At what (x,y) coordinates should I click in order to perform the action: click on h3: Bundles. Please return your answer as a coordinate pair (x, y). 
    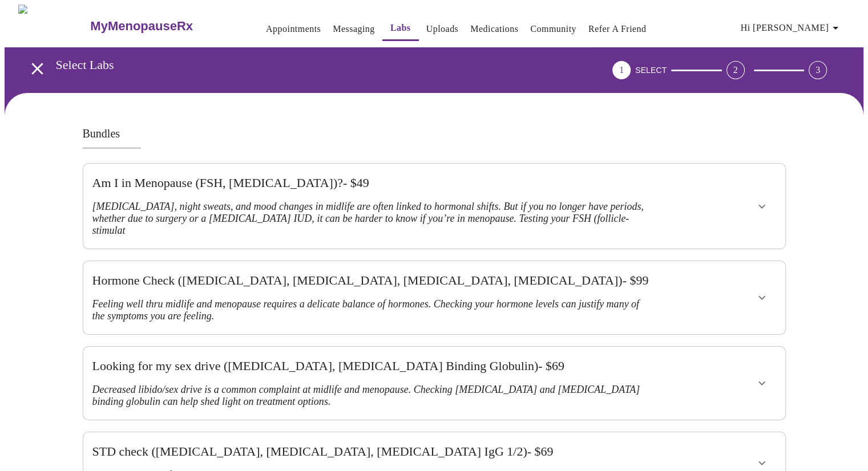
    Looking at the image, I should click on (434, 133).